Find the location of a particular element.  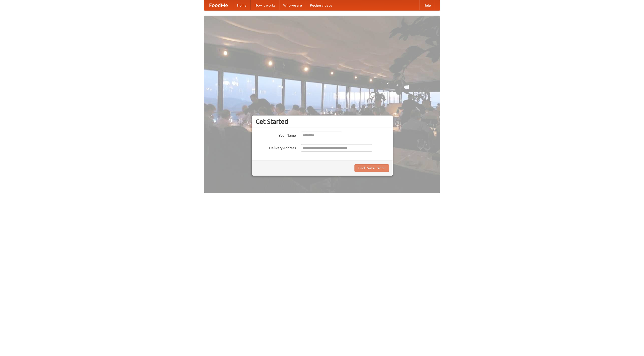

a: FoodMe is located at coordinates (218, 5).